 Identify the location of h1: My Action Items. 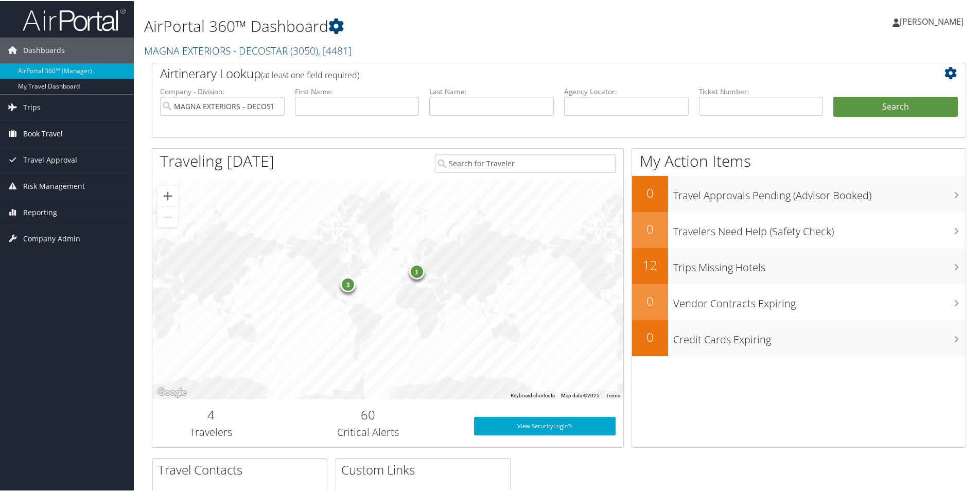
(799, 160).